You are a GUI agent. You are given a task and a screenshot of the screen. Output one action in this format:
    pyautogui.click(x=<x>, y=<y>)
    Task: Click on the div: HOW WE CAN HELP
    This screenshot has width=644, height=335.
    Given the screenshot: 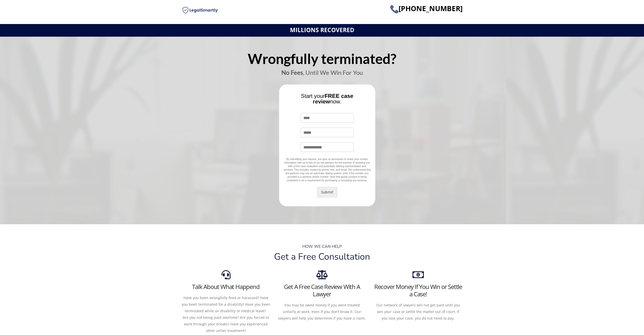 What is the action you would take?
    pyautogui.click(x=322, y=249)
    